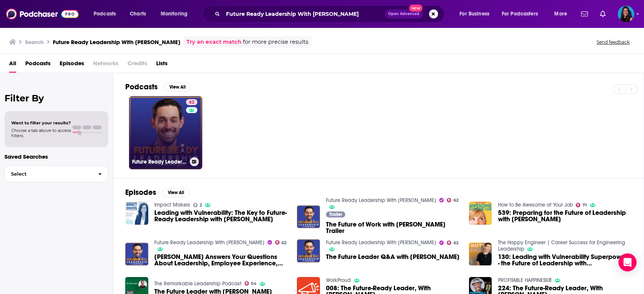 Image resolution: width=644 pixels, height=294 pixels. I want to click on span: For Podcasters, so click(520, 14).